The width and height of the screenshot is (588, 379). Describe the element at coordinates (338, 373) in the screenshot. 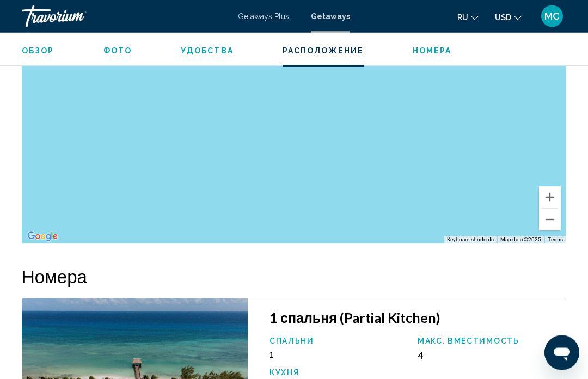

I see `p: Кухня` at that location.